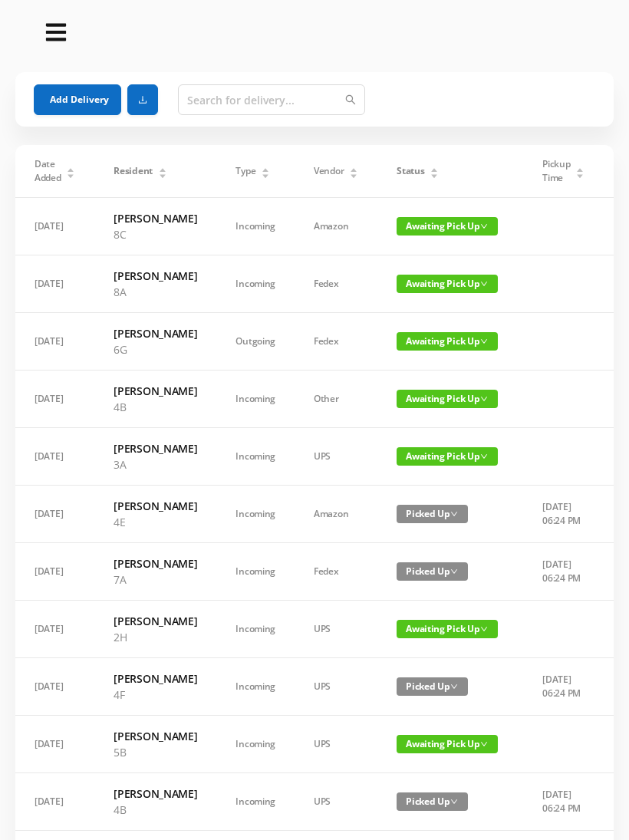 The width and height of the screenshot is (629, 840). Describe the element at coordinates (155, 636) in the screenshot. I see `p: 2H` at that location.